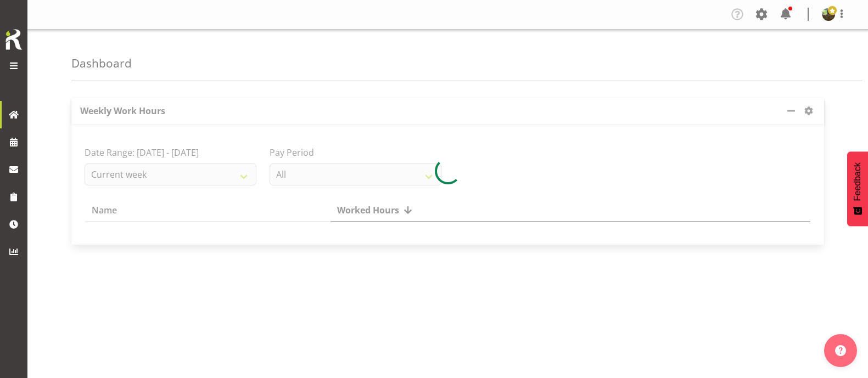 The width and height of the screenshot is (868, 378). I want to click on img: filipo-iupelid4dee51ae661687a442d92e36fb44151.png, so click(828, 14).